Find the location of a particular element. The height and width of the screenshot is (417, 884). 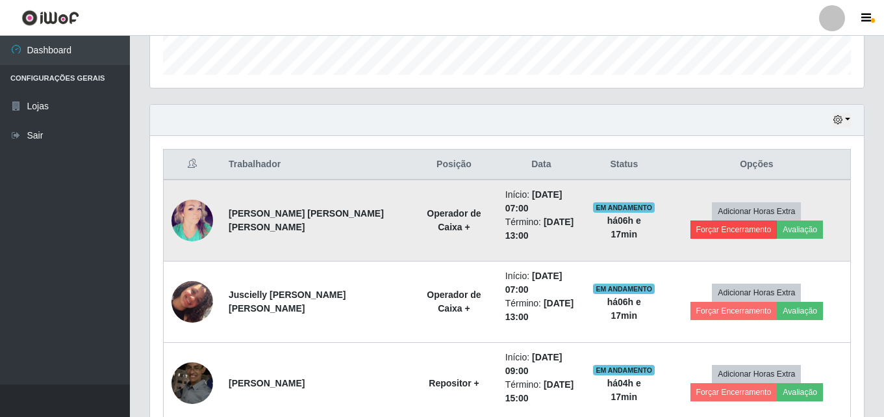

img: 1718403228791.jpeg is located at coordinates (192, 301).